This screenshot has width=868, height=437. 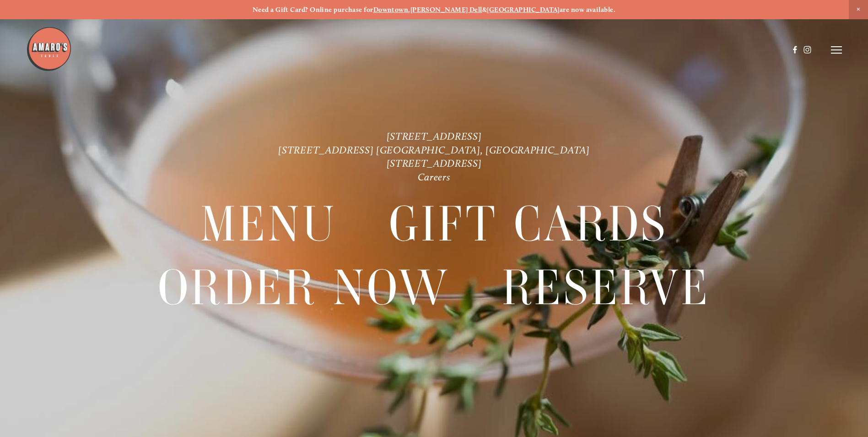 What do you see at coordinates (528, 224) in the screenshot?
I see `a: Gift Cards` at bounding box center [528, 224].